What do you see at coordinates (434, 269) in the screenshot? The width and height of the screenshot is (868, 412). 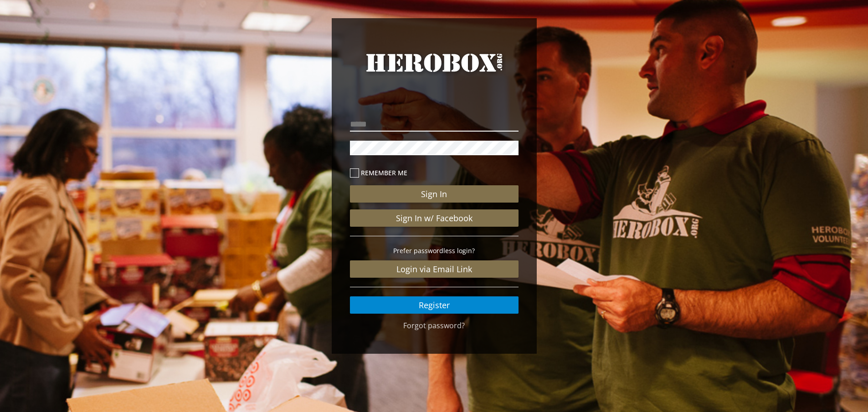 I see `a: Login via Email Link` at bounding box center [434, 269].